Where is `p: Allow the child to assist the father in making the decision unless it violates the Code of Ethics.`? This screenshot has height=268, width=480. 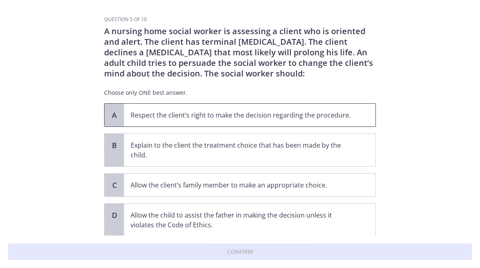
p: Allow the child to assist the father in making the decision unless it violates the Code of Ethics. is located at coordinates (242, 220).